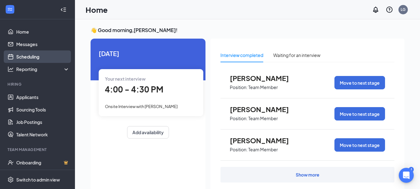 The width and height of the screenshot is (420, 189). I want to click on a: Sourcing Tools, so click(43, 110).